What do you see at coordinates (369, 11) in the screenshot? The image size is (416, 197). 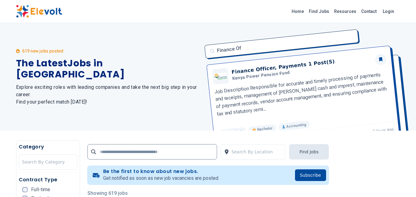 I see `a: Contact` at bounding box center [369, 11].